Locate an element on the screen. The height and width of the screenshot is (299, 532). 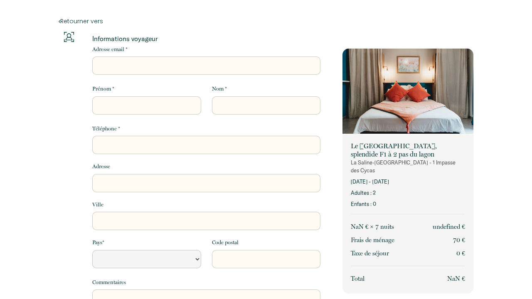
p: Taxe de séjour is located at coordinates (370, 254).